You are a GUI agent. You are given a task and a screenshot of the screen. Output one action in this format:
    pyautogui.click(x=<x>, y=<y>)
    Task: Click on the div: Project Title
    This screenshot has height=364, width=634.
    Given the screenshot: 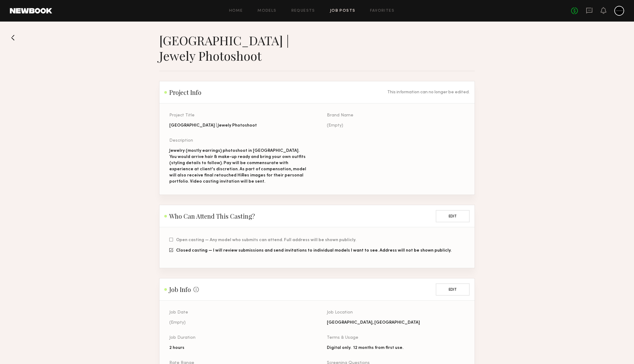 What is the action you would take?
    pyautogui.click(x=238, y=115)
    